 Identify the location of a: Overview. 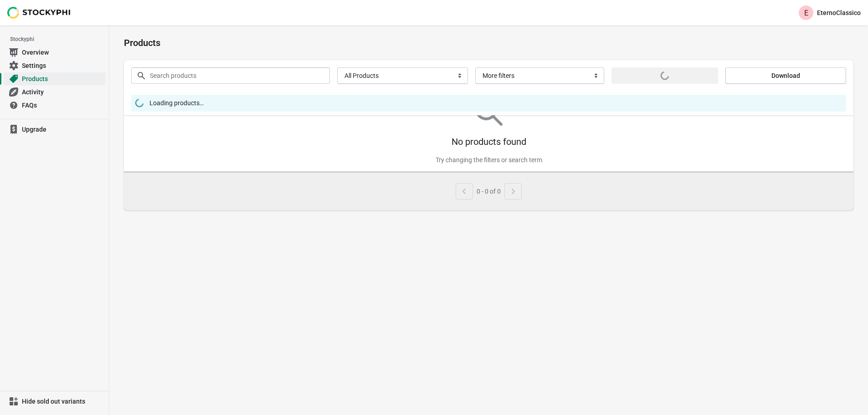
(54, 52).